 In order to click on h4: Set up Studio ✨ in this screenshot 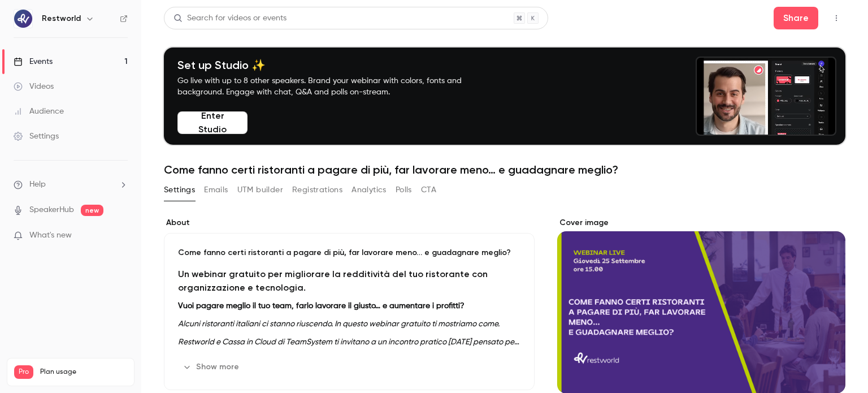, I will do `click(333, 65)`.